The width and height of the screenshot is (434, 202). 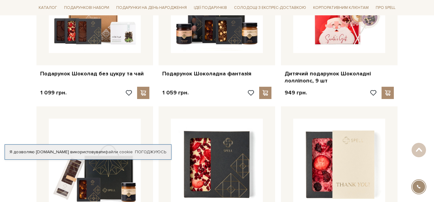 What do you see at coordinates (340, 77) in the screenshot?
I see `a: Дитячий подарунок Шоколадні лолліпопс, 9 шт` at bounding box center [340, 77].